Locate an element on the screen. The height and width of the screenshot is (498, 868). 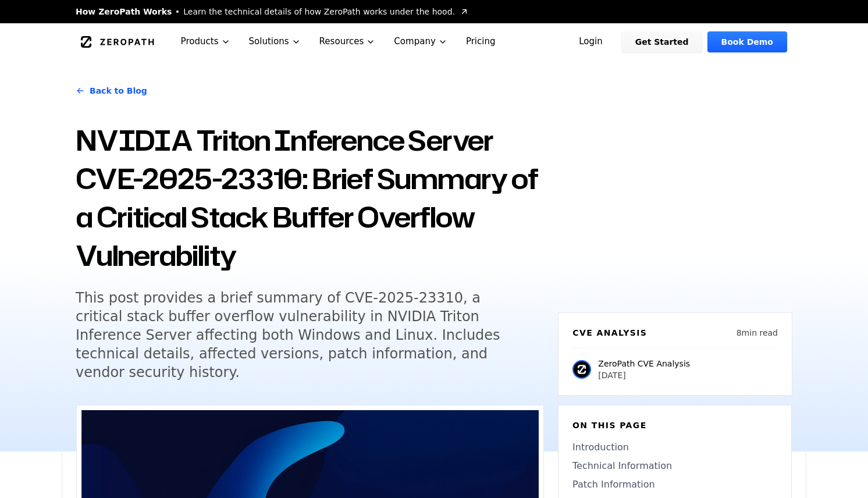
span: How ZeroPath Works is located at coordinates (123, 12).